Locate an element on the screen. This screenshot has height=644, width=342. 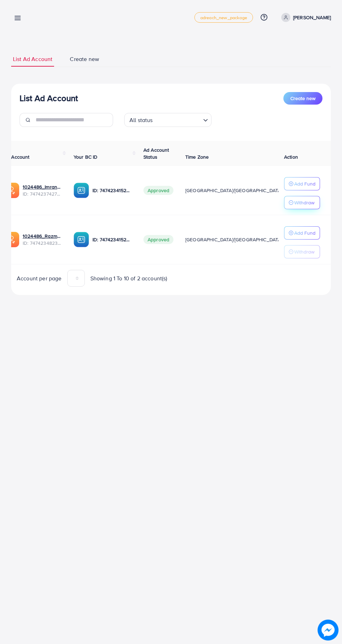
h3: List Ad Account is located at coordinates (48, 98).